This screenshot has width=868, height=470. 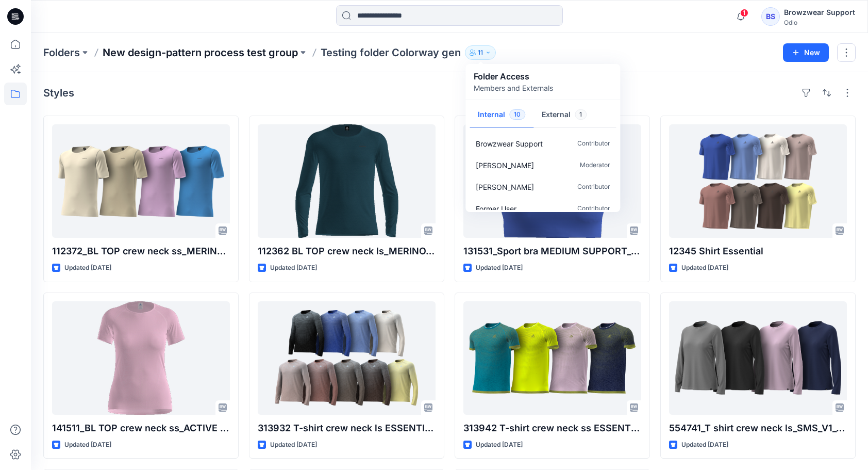 What do you see at coordinates (481, 52) in the screenshot?
I see `button: 11` at bounding box center [481, 52].